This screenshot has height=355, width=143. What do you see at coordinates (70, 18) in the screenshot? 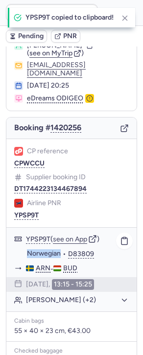
I see `h4: YPSP9T copied to clipboard!` at bounding box center [70, 18].